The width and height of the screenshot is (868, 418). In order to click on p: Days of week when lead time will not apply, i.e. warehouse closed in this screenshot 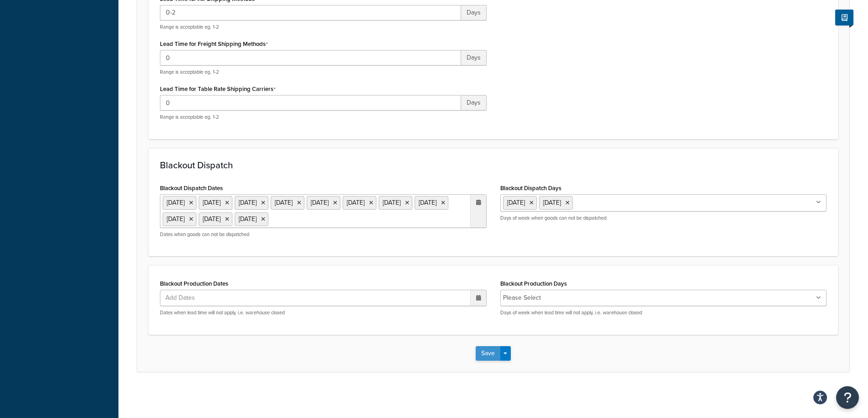, I will do `click(663, 313)`.